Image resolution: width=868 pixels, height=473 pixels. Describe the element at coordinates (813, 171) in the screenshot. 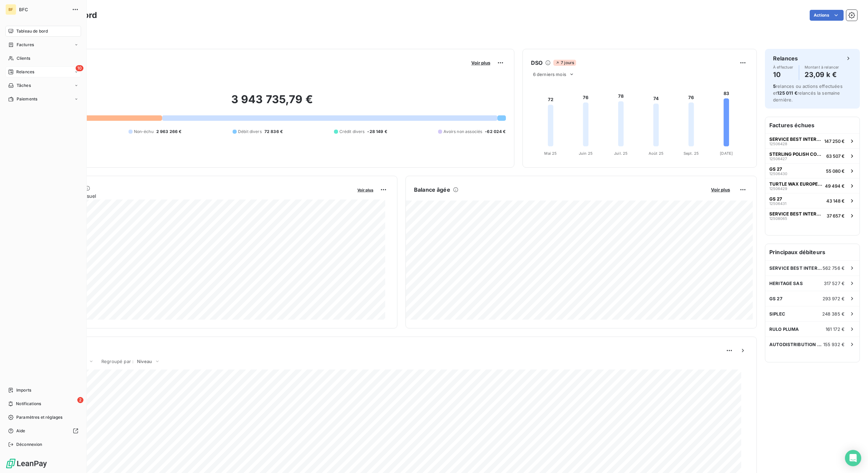

I see `button: GS 271250643055 080 €` at that location.